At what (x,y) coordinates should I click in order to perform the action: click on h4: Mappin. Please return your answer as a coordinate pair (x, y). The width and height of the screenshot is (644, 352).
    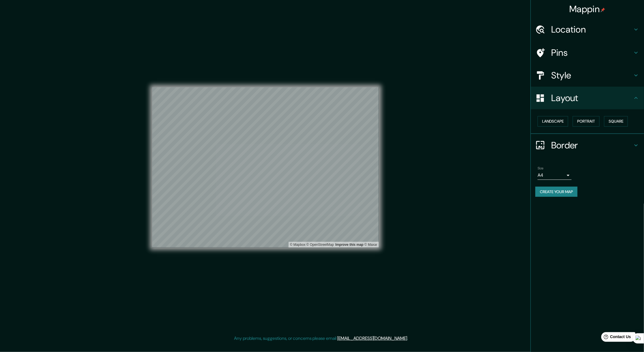
    Looking at the image, I should click on (587, 9).